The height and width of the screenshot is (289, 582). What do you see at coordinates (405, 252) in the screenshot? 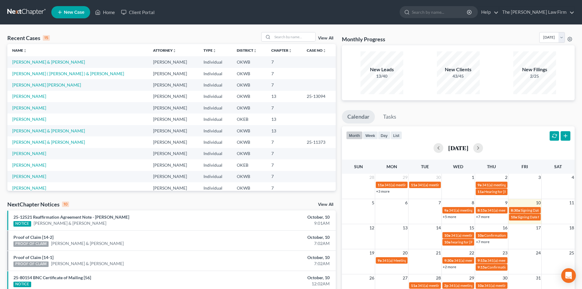
I see `span: 20` at bounding box center [405, 252].